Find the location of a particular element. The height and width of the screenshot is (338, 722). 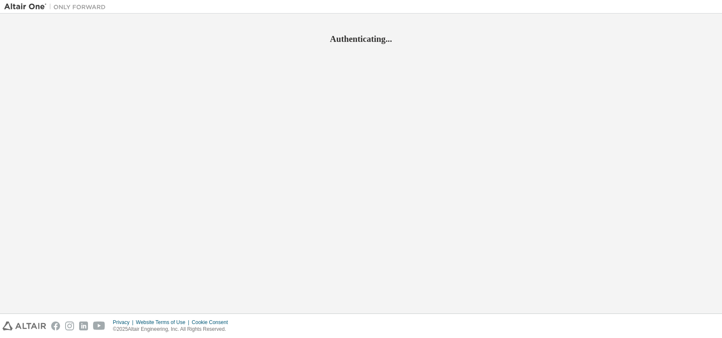

h2: Authenticating... is located at coordinates (361, 39).